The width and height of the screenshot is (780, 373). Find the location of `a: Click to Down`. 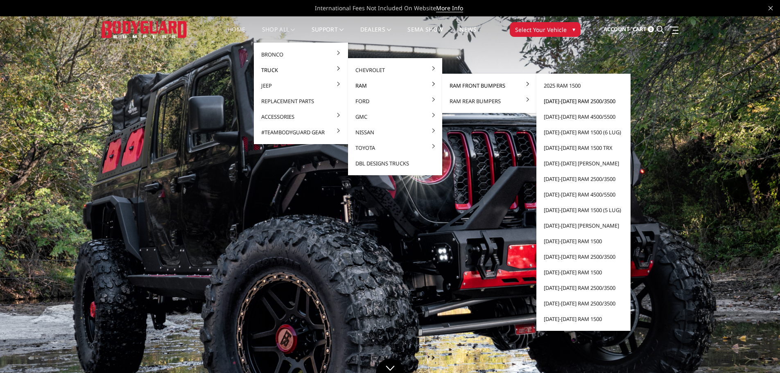

a: Click to Down is located at coordinates (390, 366).